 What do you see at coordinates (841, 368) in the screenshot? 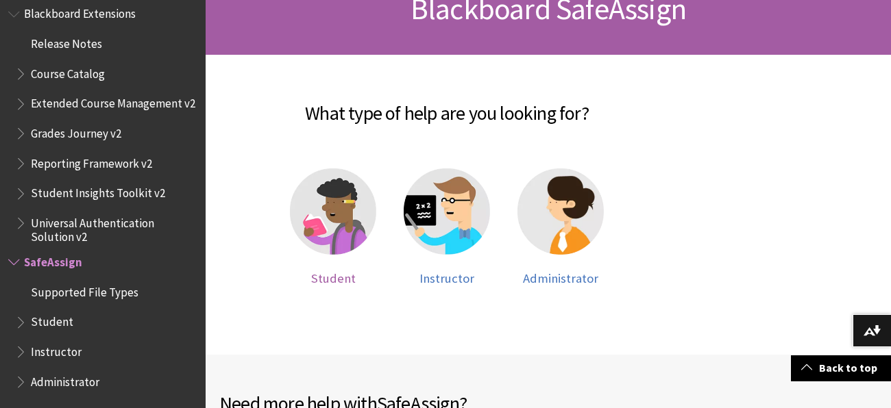
I see `a: Back to top` at bounding box center [841, 368].